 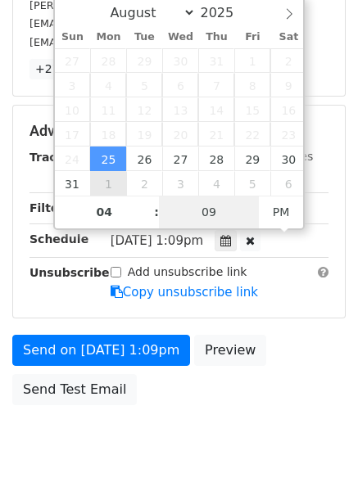 I want to click on span: Sat, so click(x=288, y=37).